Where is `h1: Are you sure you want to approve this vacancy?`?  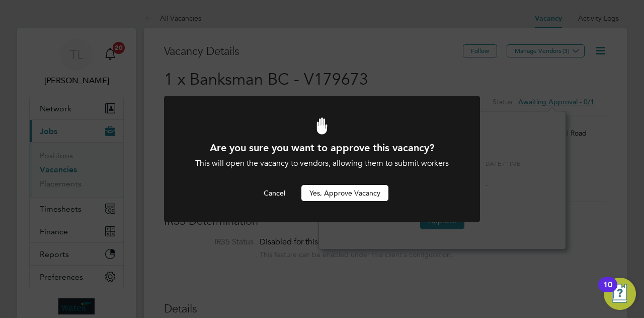 h1: Are you sure you want to approve this vacancy? is located at coordinates (322, 147).